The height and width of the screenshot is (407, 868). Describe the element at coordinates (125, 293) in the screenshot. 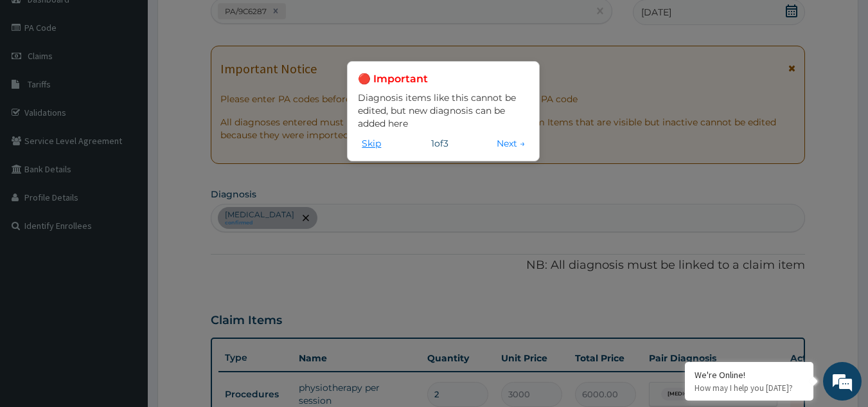

I see `textarea: Type your message and hit 'Enter'` at that location.